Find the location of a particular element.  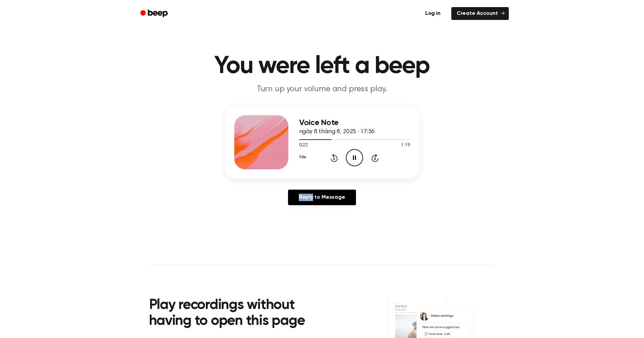

p: Turn up your volume and press play. is located at coordinates (322, 89).